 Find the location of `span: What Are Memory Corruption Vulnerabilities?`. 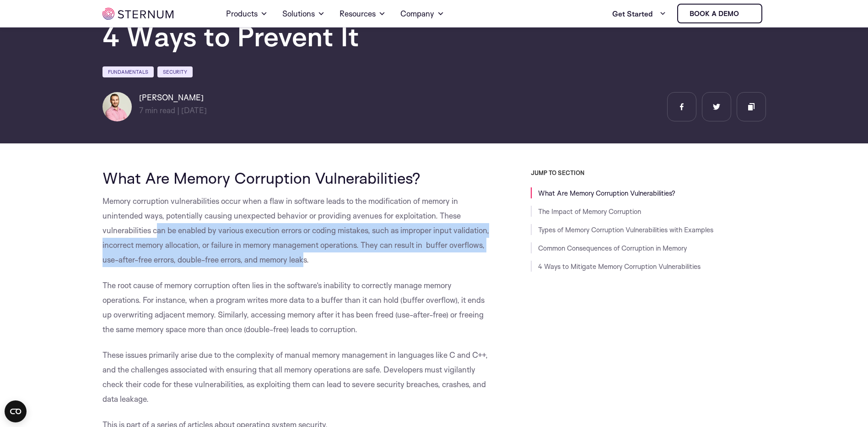

span: What Are Memory Corruption Vulnerabilities? is located at coordinates (261, 178).